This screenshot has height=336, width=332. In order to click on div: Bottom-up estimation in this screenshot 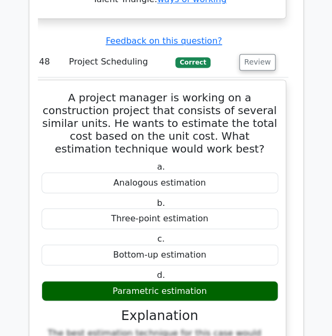, I will do `click(160, 254)`.